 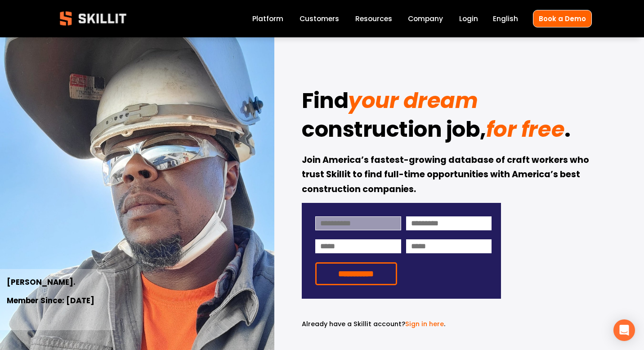 I want to click on a: Platform, so click(x=268, y=18).